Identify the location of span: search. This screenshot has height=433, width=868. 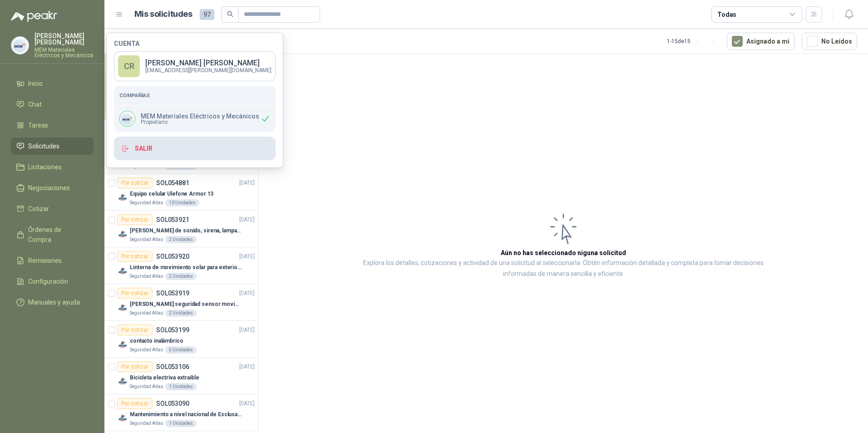
(230, 14).